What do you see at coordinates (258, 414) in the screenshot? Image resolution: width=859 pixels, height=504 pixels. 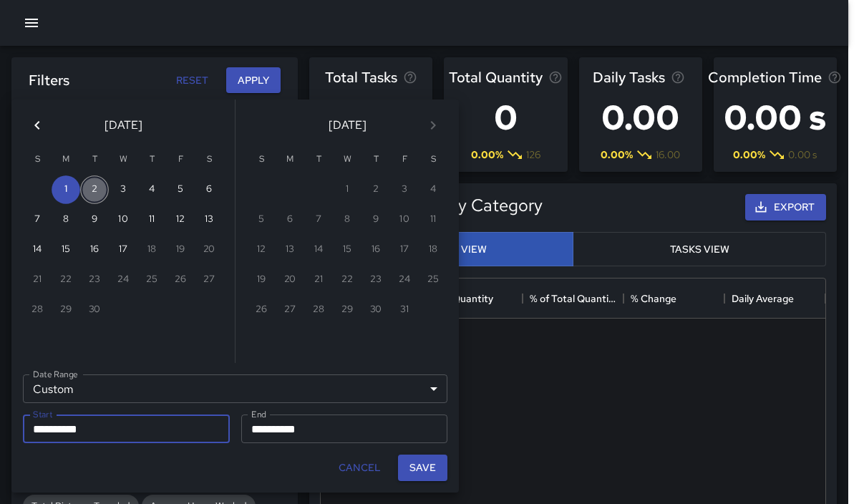 I see `label: End` at bounding box center [258, 414].